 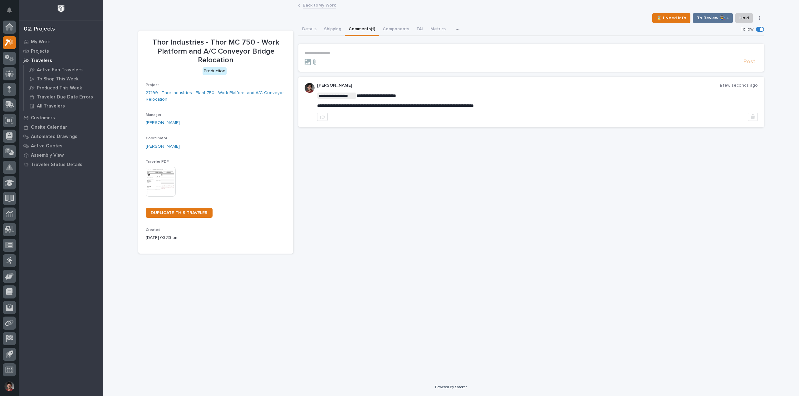 What do you see at coordinates (322, 117) in the screenshot?
I see `button: like this post` at bounding box center [322, 117].